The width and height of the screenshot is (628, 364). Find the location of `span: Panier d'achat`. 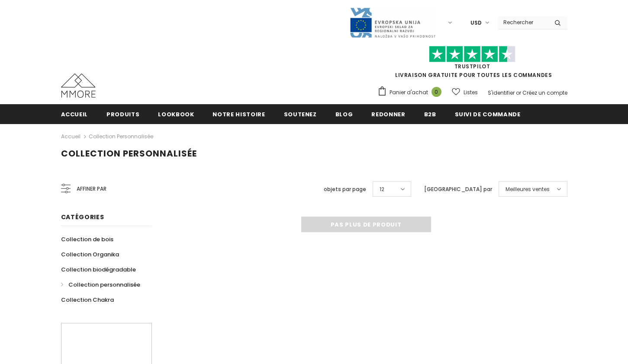

span: Panier d'achat is located at coordinates (409, 92).